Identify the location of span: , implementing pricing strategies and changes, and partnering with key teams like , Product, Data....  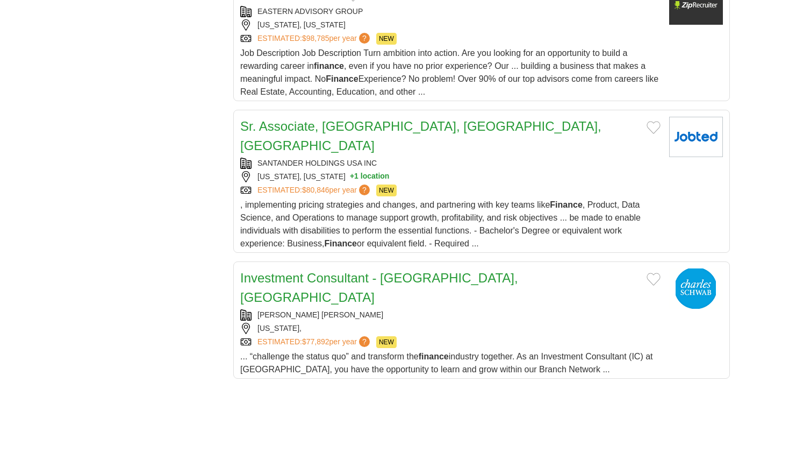
(440, 224).